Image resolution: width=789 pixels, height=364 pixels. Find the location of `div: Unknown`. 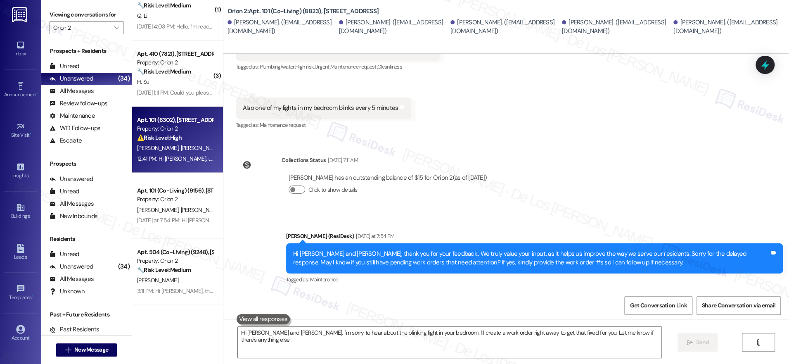

div: Unknown is located at coordinates (67, 291).